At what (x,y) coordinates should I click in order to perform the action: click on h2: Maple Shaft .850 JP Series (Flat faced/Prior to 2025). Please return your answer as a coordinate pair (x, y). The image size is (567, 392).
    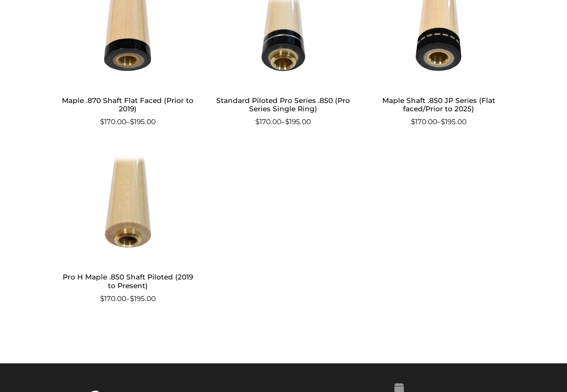
    Looking at the image, I should click on (438, 105).